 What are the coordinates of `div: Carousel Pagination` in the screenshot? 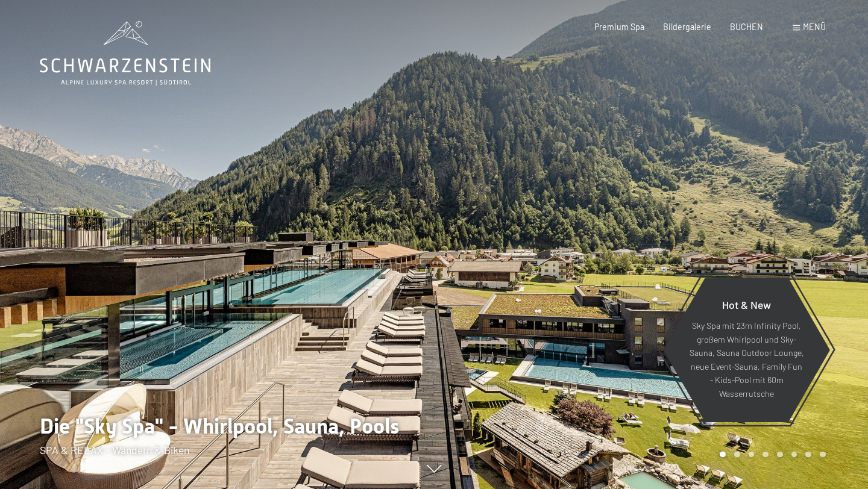 It's located at (771, 455).